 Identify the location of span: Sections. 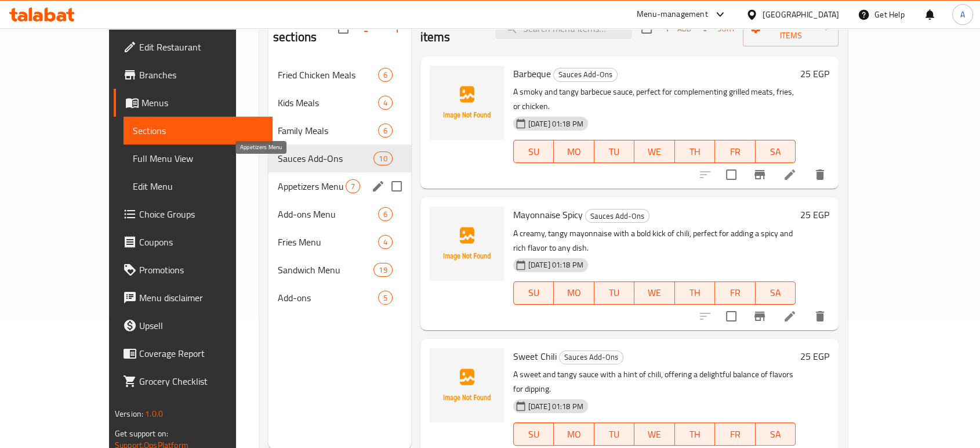
(198, 131).